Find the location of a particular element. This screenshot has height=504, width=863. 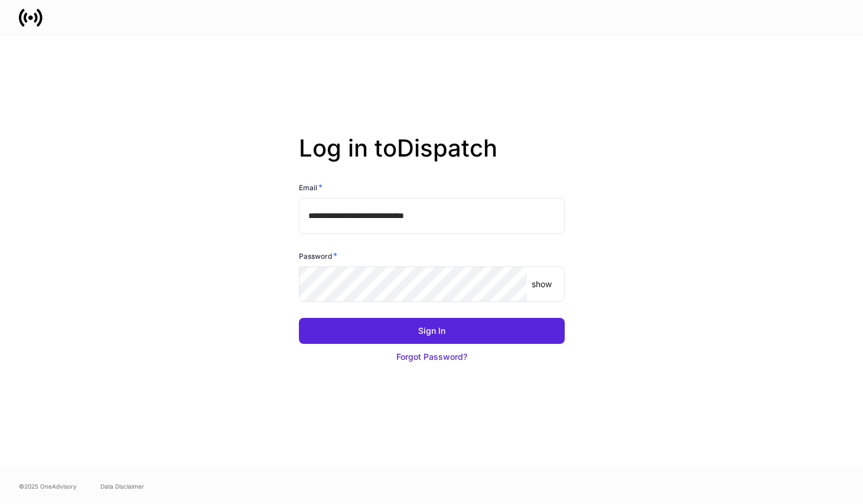

h2: Log in to Dispatch is located at coordinates (432, 158).